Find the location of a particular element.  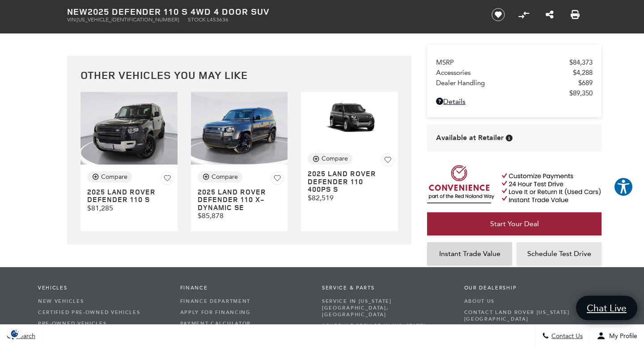

h3: 2025 Land Rover Defender 110 S is located at coordinates (122, 196).